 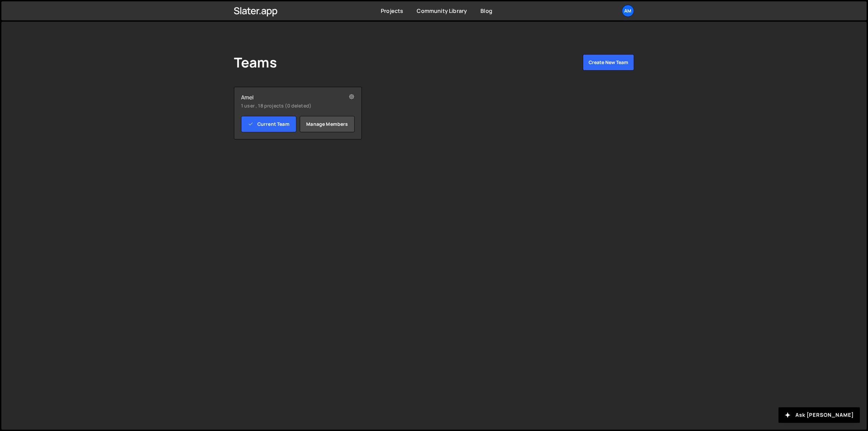 I want to click on div: Am, so click(x=628, y=11).